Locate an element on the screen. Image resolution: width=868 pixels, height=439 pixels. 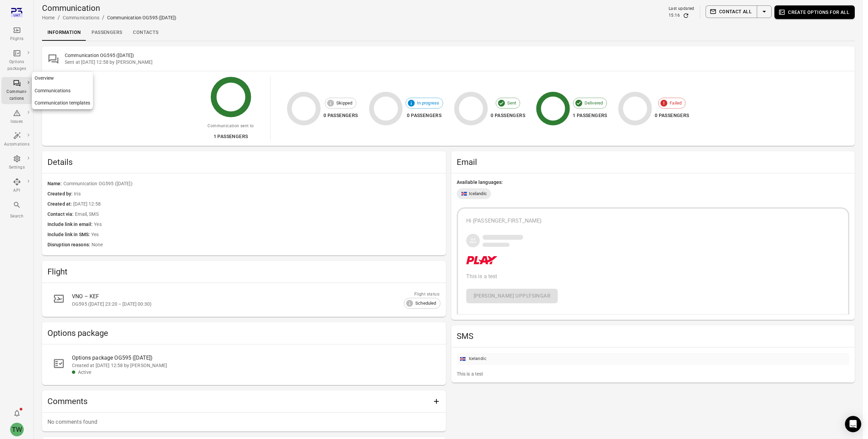
div: Local navigation is located at coordinates (448, 32).